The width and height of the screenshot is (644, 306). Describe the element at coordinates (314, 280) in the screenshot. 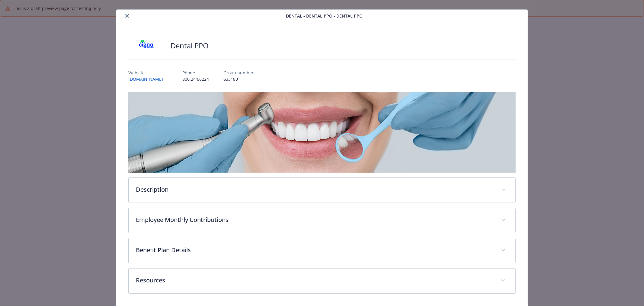

I see `p: Resources` at that location.